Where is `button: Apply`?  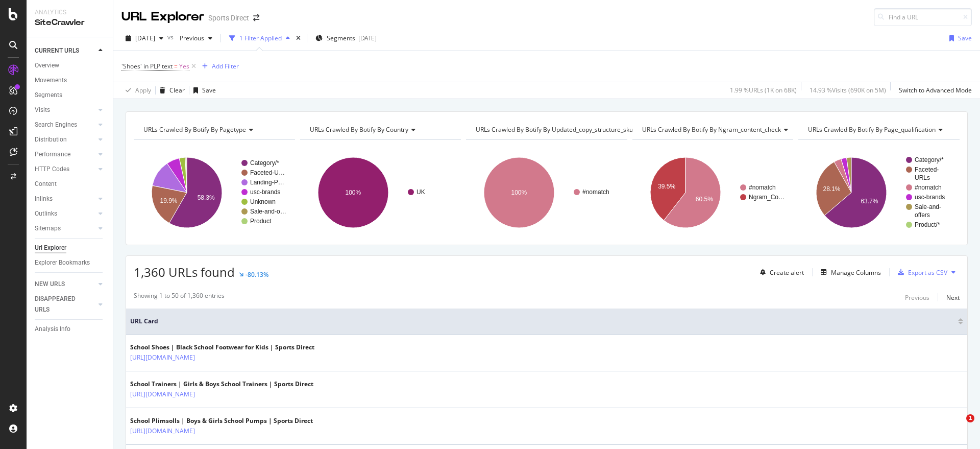 button: Apply is located at coordinates (136, 90).